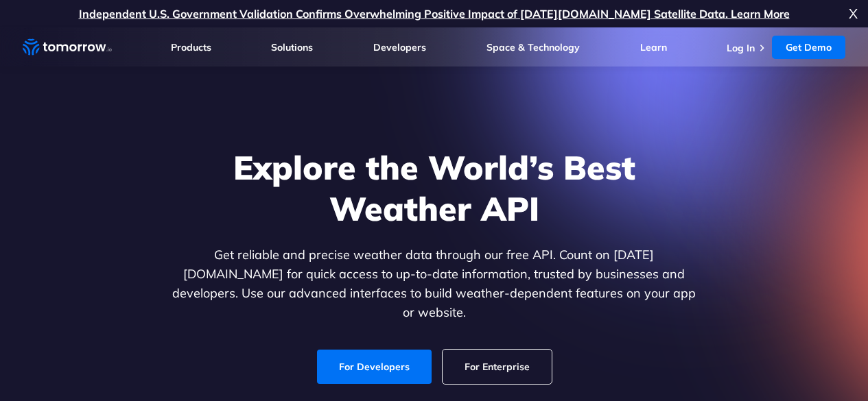  Describe the element at coordinates (533, 47) in the screenshot. I see `a: Space & Technology` at that location.